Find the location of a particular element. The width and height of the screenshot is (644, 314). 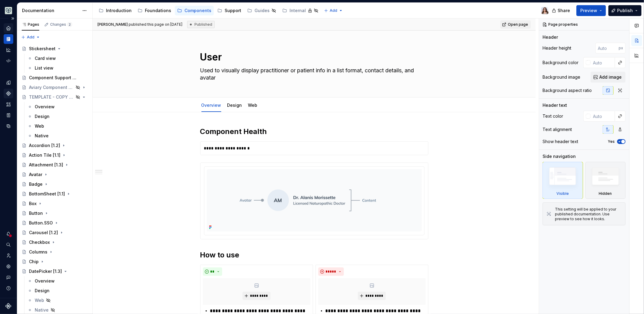

div: Carousel [1.2] is located at coordinates (43, 233).